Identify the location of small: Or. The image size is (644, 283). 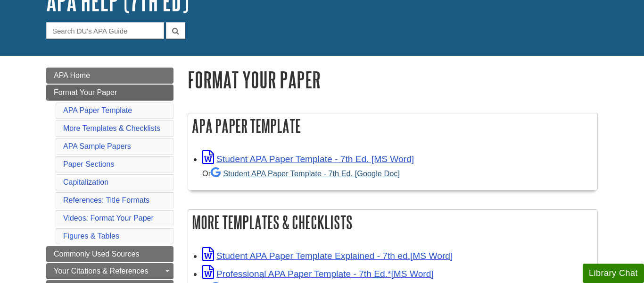
(301, 173).